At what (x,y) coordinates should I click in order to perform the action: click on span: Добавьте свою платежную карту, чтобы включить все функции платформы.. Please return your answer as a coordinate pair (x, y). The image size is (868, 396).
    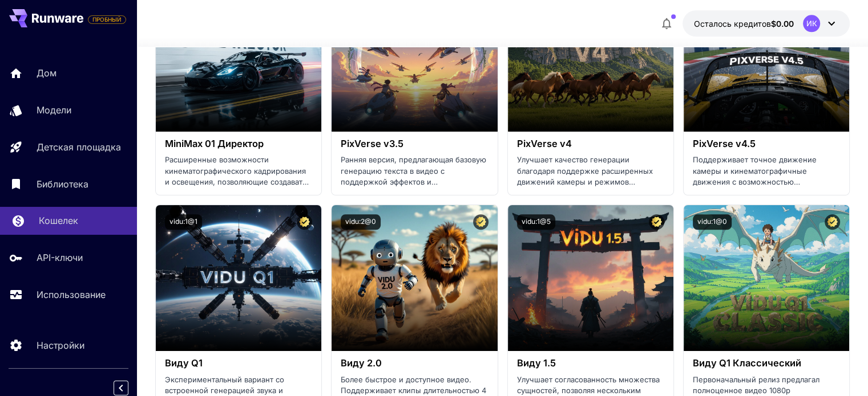
    Looking at the image, I should click on (107, 19).